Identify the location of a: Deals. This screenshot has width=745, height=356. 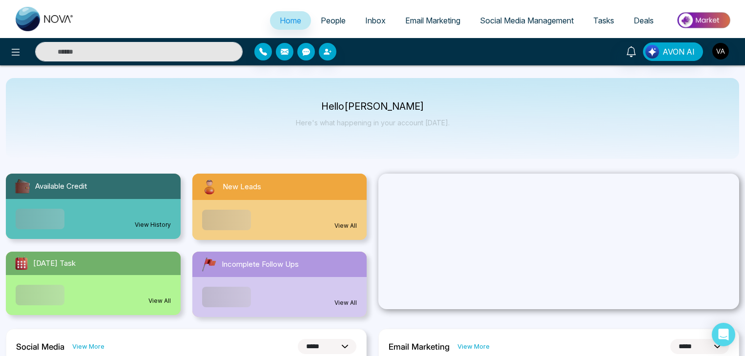
(643, 21).